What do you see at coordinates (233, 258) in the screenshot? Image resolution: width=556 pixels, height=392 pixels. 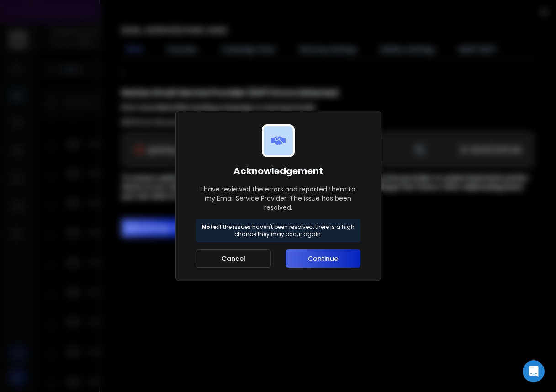 I see `button: Cancel` at bounding box center [233, 258].